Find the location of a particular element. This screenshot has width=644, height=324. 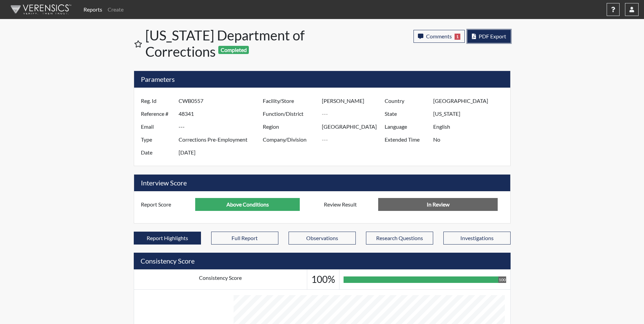

label: Extended Time is located at coordinates (407, 140).